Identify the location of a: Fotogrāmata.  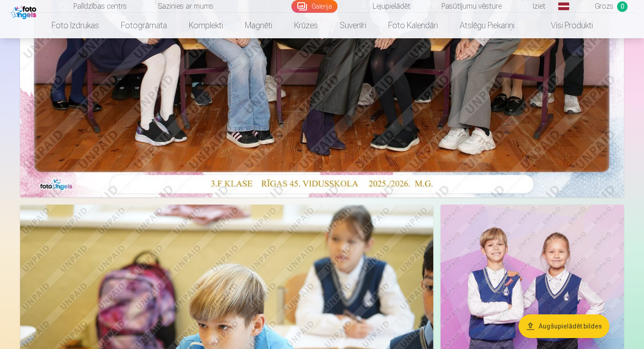
(144, 26).